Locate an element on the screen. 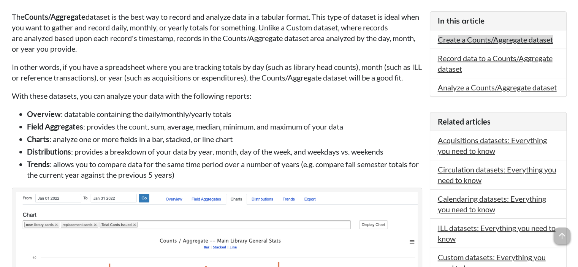  li: : analyze one or more fields in a bar, stacked, or line chart is located at coordinates (225, 139).